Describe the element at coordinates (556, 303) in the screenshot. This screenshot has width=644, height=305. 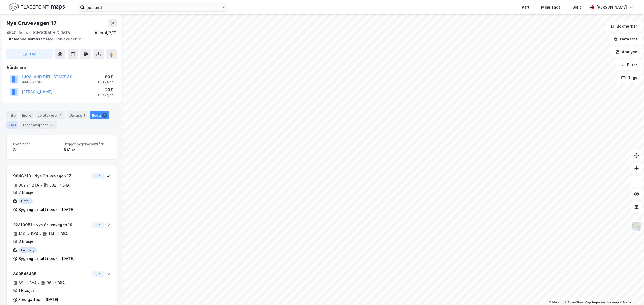
I see `a: Mapbox` at that location.